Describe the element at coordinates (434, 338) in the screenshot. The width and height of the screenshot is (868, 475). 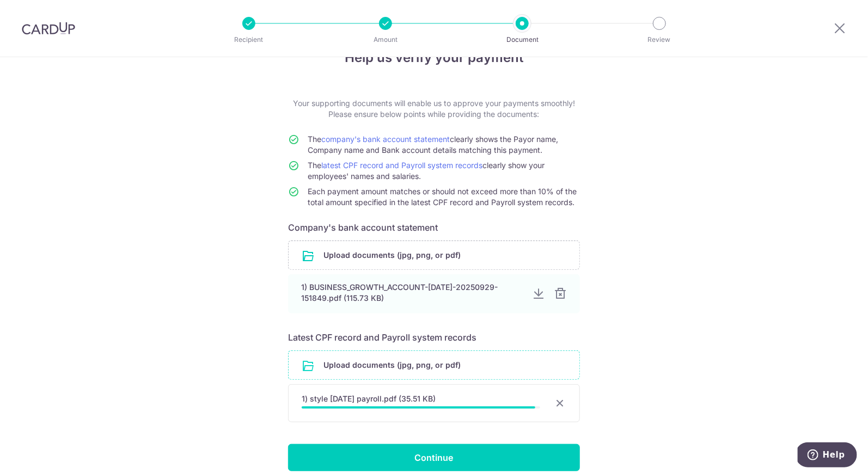
I see `h6: Latest CPF record and Payroll system records` at that location.